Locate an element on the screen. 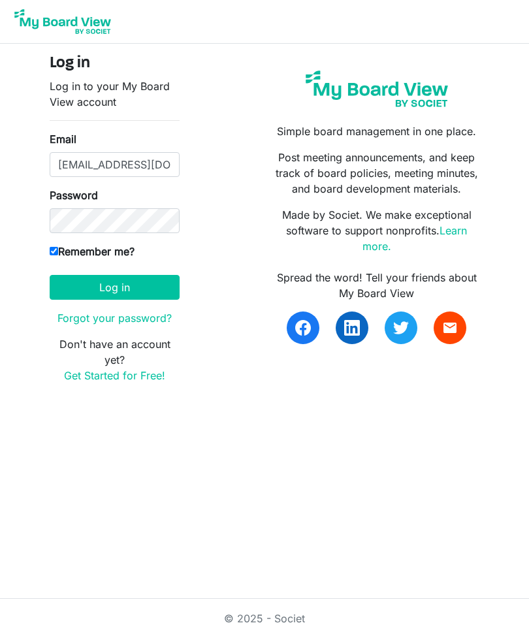 The width and height of the screenshot is (529, 638). a: email is located at coordinates (450, 328).